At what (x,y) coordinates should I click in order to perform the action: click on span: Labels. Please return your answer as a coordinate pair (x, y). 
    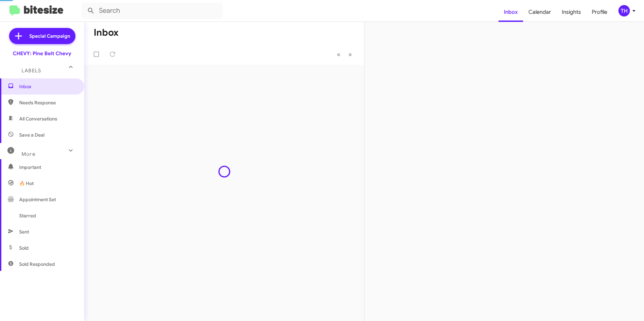
    Looking at the image, I should click on (32, 71).